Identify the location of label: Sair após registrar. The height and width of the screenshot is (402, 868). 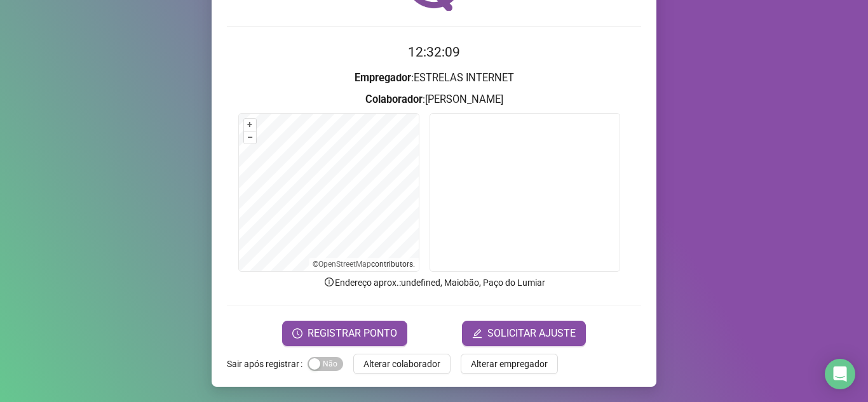
(267, 364).